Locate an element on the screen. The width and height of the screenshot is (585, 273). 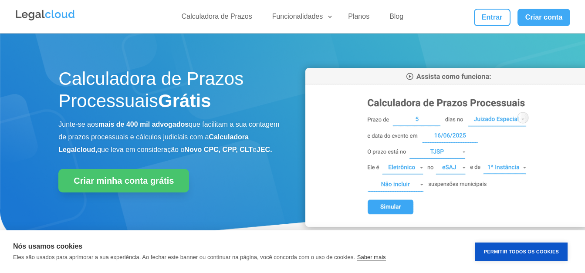
p: Junte-se aos que facilitam a sua contagem de prazos processuais e cálculos judiciais com a que le... is located at coordinates (169, 137).